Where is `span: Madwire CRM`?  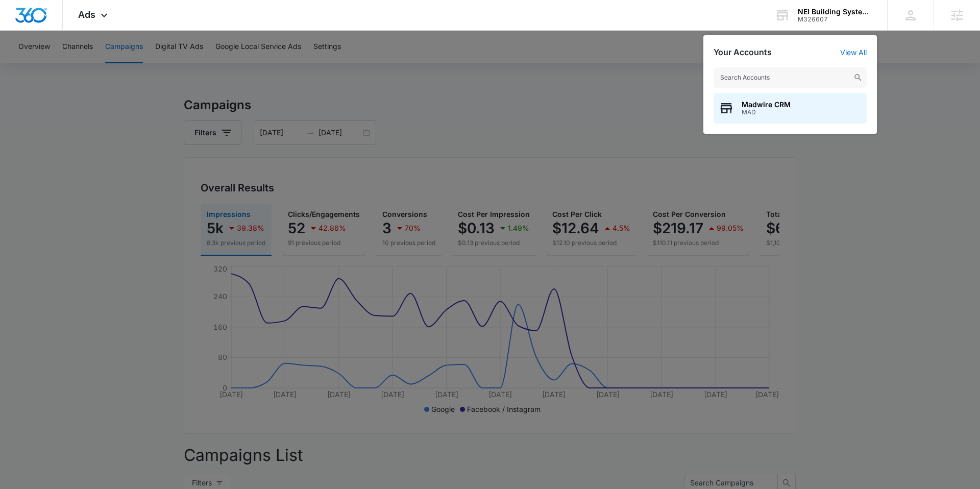
span: Madwire CRM is located at coordinates (766, 105).